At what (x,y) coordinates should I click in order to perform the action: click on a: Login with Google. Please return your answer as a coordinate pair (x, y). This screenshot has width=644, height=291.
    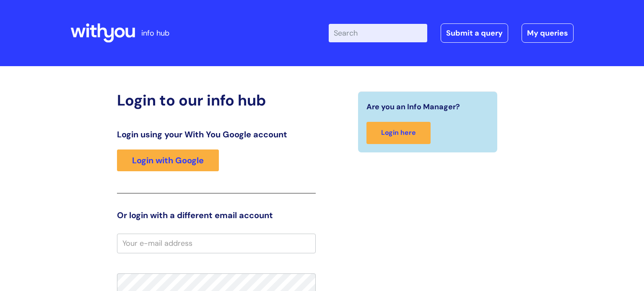
    Looking at the image, I should click on (168, 161).